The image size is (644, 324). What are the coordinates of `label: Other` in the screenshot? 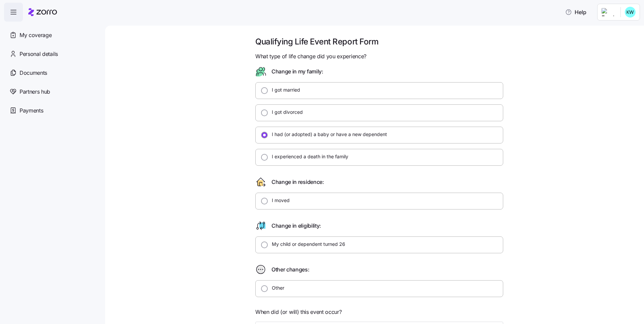 It's located at (276, 288).